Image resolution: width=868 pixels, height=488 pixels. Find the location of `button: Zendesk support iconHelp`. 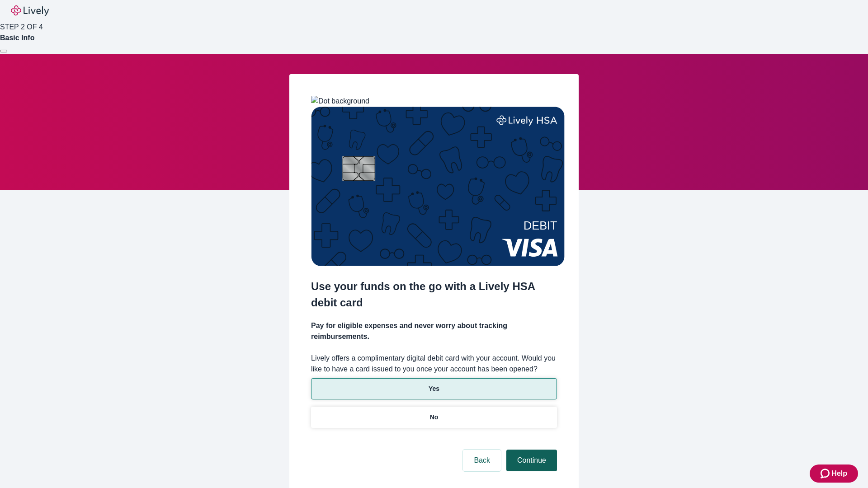

button: Zendesk support iconHelp is located at coordinates (833, 473).